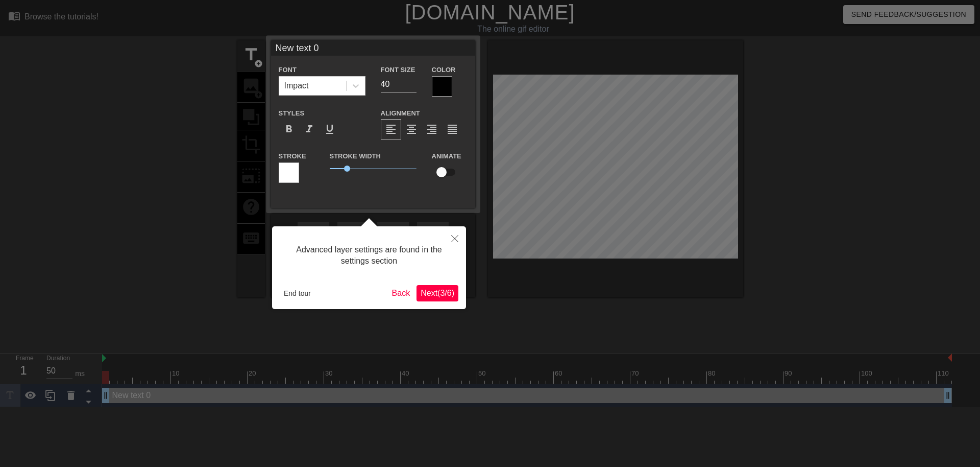 This screenshot has height=467, width=980. What do you see at coordinates (369, 255) in the screenshot?
I see `div: Advanced layer settings are found in the settings section` at bounding box center [369, 255].